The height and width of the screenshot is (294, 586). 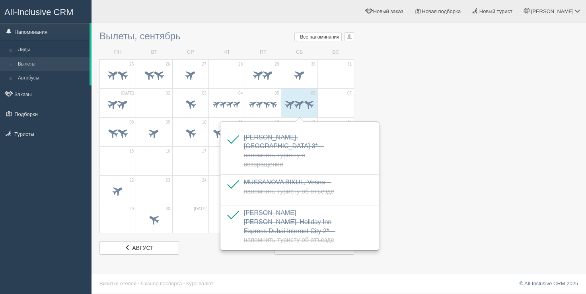 What do you see at coordinates (168, 94) in the screenshot?
I see `span: 02` at bounding box center [168, 94].